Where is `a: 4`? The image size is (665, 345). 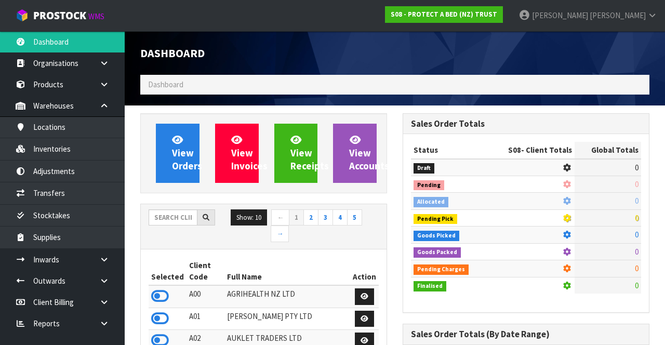
a: 4 is located at coordinates (340, 218).